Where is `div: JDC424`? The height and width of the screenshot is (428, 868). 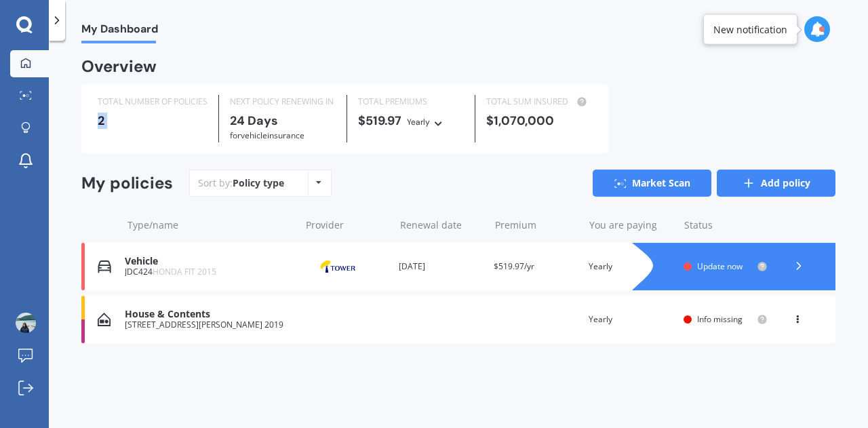
div: JDC424 is located at coordinates (209, 272).